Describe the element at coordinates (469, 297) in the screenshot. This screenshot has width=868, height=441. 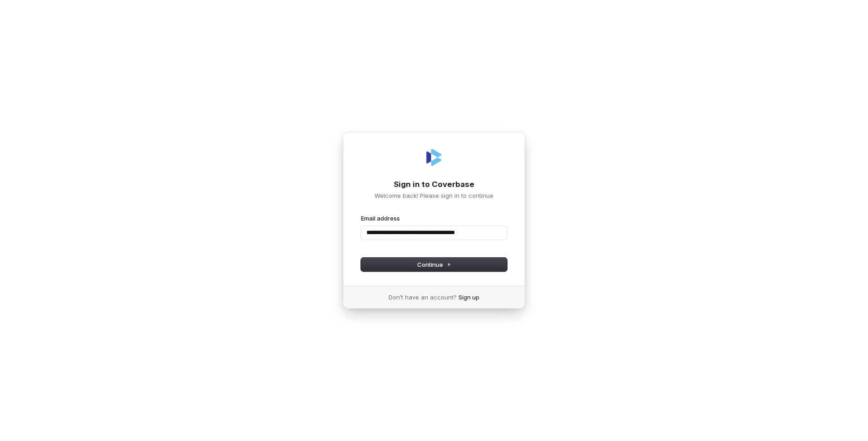
I see `a: Sign up` at that location.